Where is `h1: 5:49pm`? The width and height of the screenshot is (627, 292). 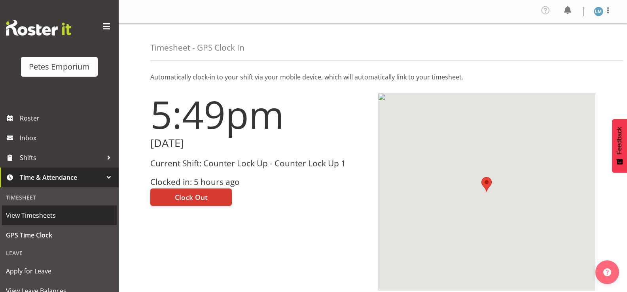
h1: 5:49pm is located at coordinates (259, 114).